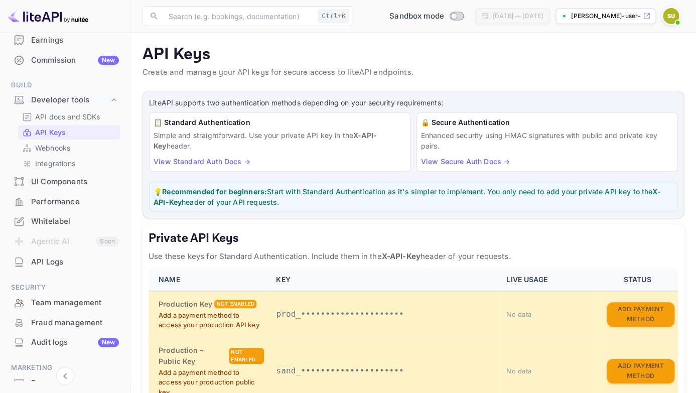 This screenshot has height=393, width=696. Describe the element at coordinates (334, 16) in the screenshot. I see `div: Ctrl+K` at that location.